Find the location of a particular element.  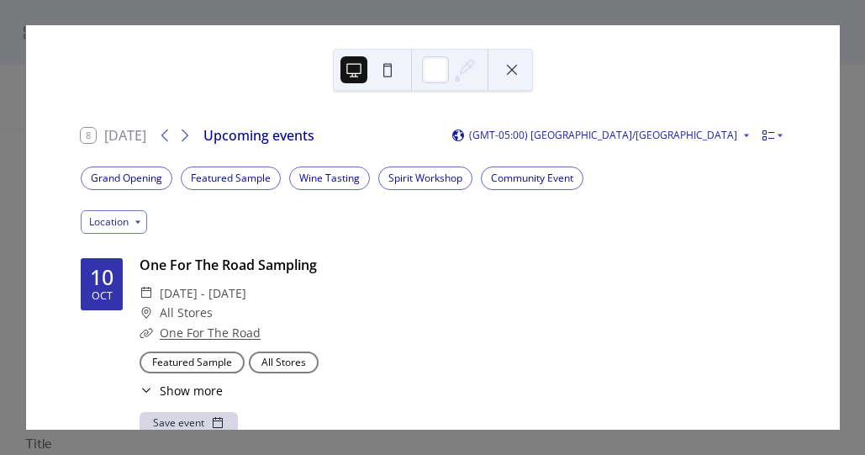

a: One For The Road Sampling is located at coordinates (228, 265).